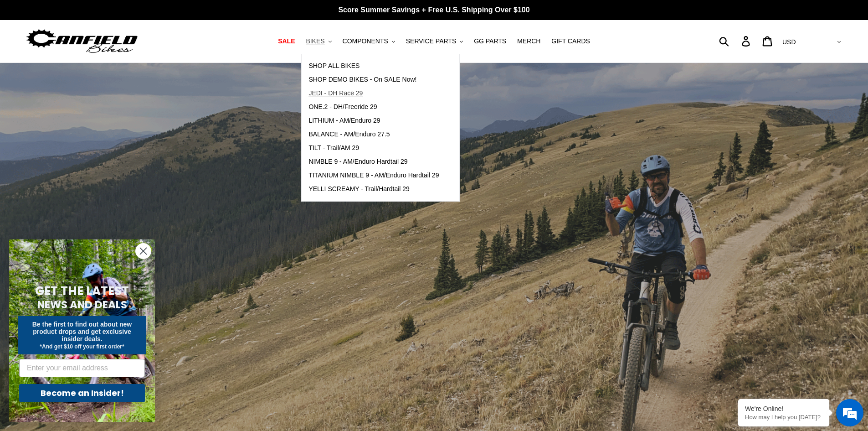 Image resolution: width=868 pixels, height=431 pixels. Describe the element at coordinates (784, 417) in the screenshot. I see `p: How may I help you today?` at that location.